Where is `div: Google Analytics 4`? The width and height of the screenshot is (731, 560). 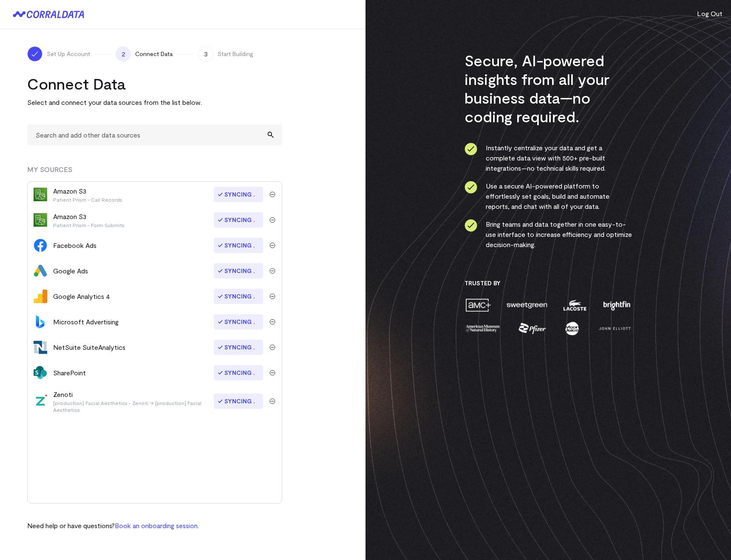
div: Google Analytics 4 is located at coordinates (82, 296).